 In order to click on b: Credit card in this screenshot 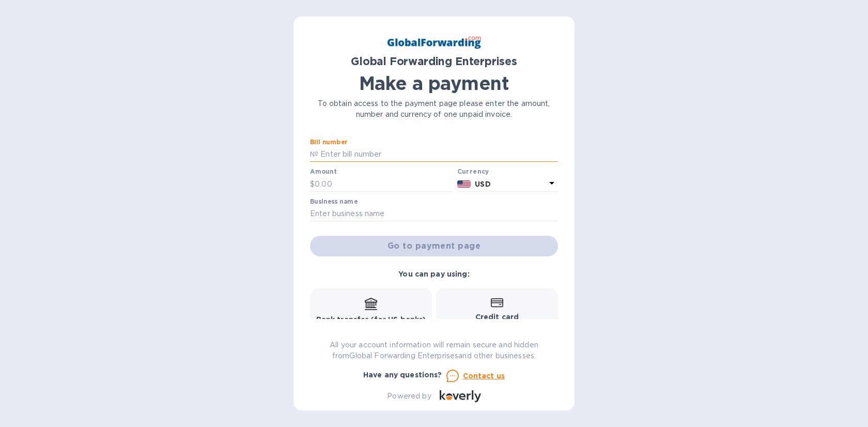, I will do `click(497, 317)`.